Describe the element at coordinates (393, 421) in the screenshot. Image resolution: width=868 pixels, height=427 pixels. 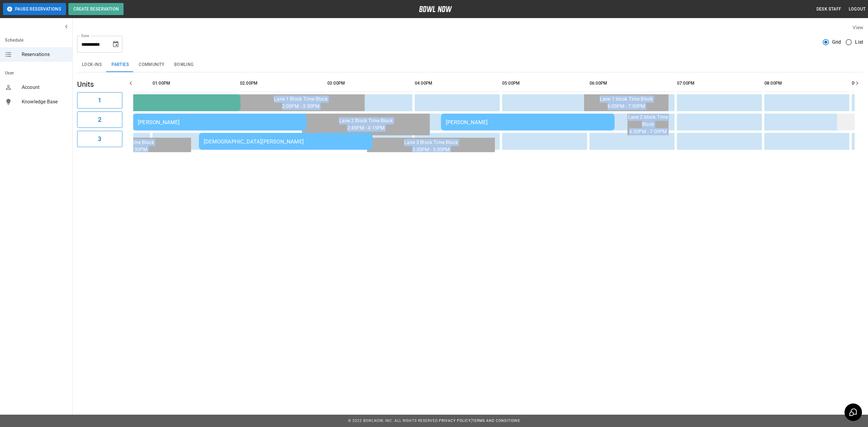
I see `span: © 2022 BowlNow, Inc. All Rights Reserved.` at that location.